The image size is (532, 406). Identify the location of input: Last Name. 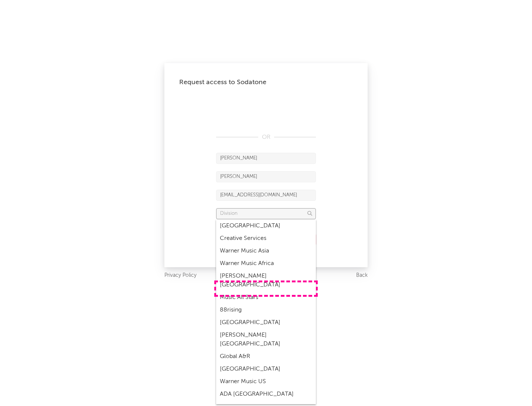
(266, 177).